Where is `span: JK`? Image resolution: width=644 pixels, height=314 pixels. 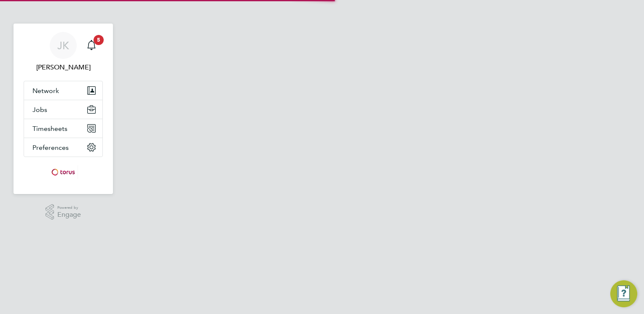
span: JK is located at coordinates (64, 46).